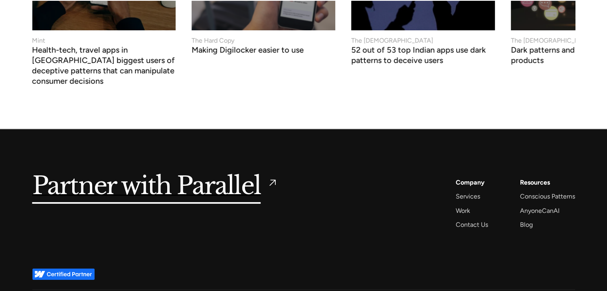  What do you see at coordinates (146, 186) in the screenshot?
I see `h5: Partner with Parallel` at bounding box center [146, 186].